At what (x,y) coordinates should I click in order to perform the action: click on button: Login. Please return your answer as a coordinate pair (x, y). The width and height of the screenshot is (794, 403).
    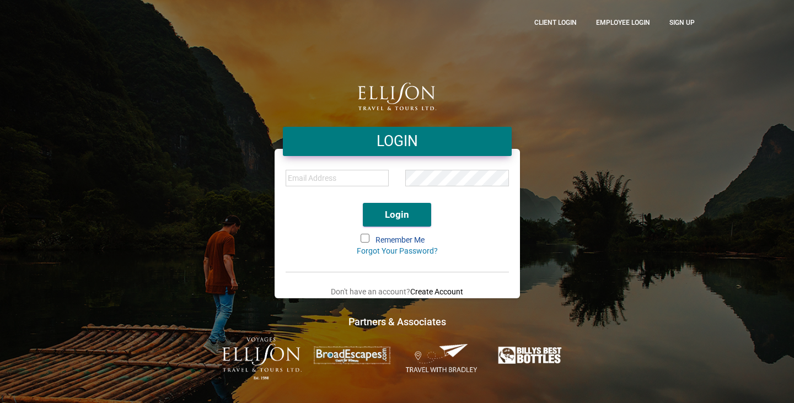
    Looking at the image, I should click on (397, 215).